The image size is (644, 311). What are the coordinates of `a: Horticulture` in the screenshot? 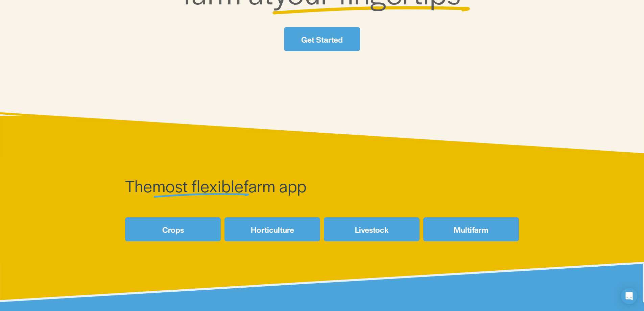 It's located at (272, 229).